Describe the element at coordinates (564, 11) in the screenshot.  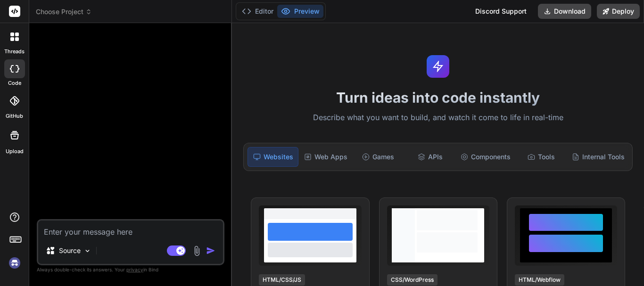
I see `button: Download` at that location.